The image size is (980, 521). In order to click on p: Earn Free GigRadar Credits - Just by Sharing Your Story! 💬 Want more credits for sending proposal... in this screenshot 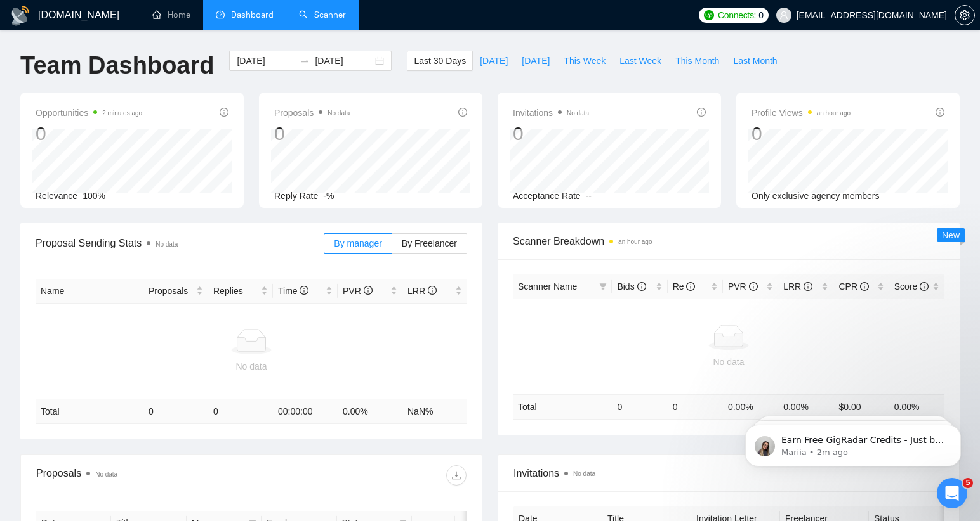, I will do `click(137, 43)`.